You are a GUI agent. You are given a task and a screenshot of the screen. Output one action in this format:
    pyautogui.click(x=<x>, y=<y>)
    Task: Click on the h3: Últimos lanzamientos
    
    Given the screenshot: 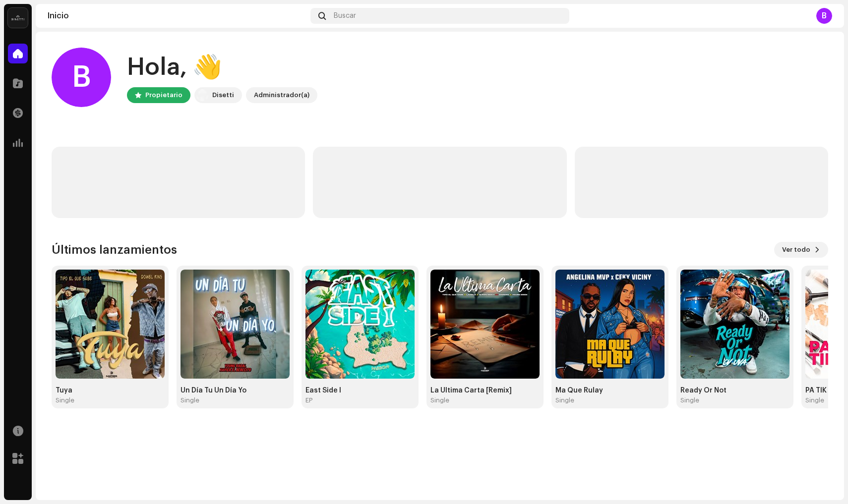 What is the action you would take?
    pyautogui.click(x=114, y=250)
    